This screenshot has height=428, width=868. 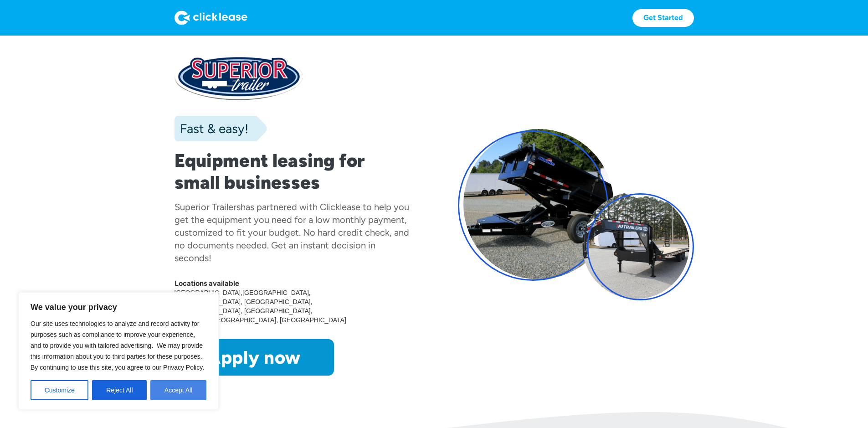 I want to click on div: We value your privacy, so click(x=119, y=351).